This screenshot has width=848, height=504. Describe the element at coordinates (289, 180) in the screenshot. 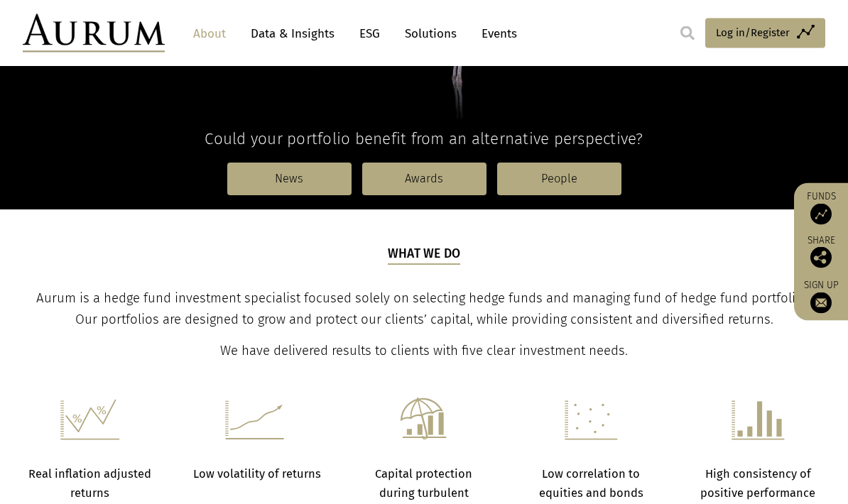

I see `a: News` at that location.